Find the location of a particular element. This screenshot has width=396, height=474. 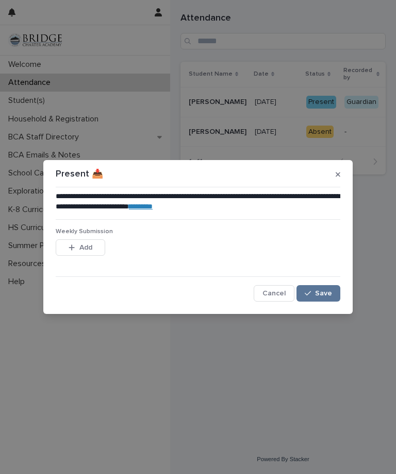

span: Cancel is located at coordinates (273, 294).